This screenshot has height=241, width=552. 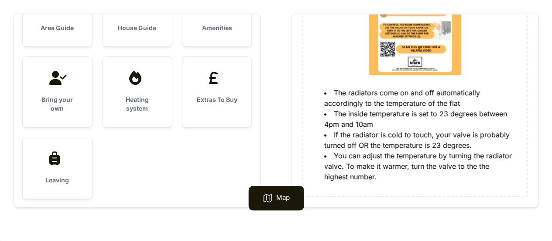 What do you see at coordinates (217, 28) in the screenshot?
I see `h3: Amenities` at bounding box center [217, 28].